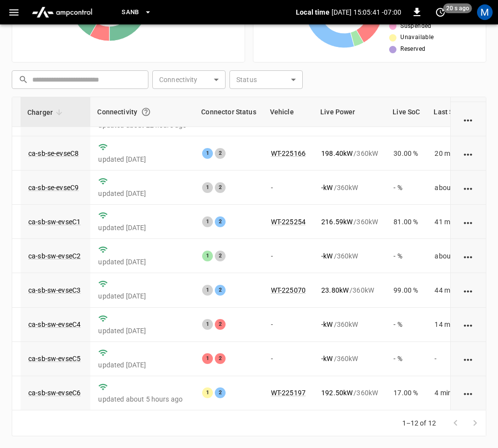  I want to click on p: 216.59 kW, so click(337, 222).